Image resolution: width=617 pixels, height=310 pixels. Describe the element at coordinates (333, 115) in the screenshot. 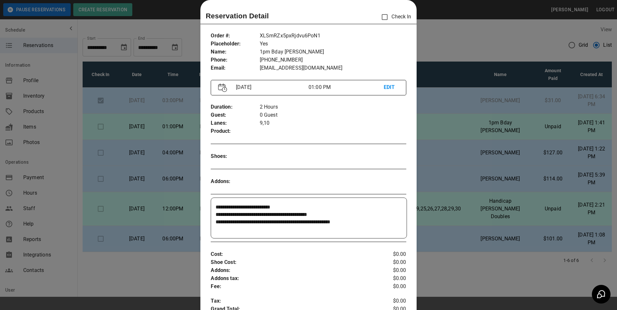

I see `p: 0 Guest` at that location.